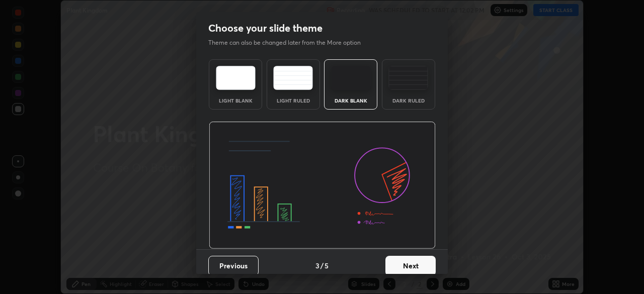  I want to click on p: Theme can also be changed later from the More option, so click(290, 43).